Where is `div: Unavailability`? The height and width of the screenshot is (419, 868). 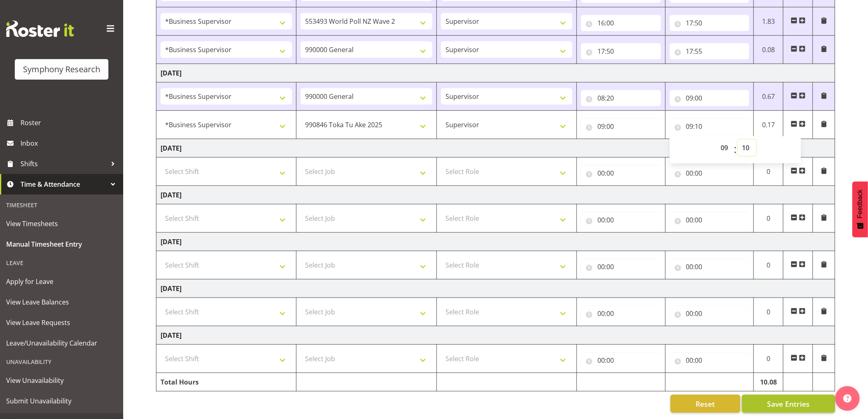
div: Unavailability is located at coordinates (61, 362).